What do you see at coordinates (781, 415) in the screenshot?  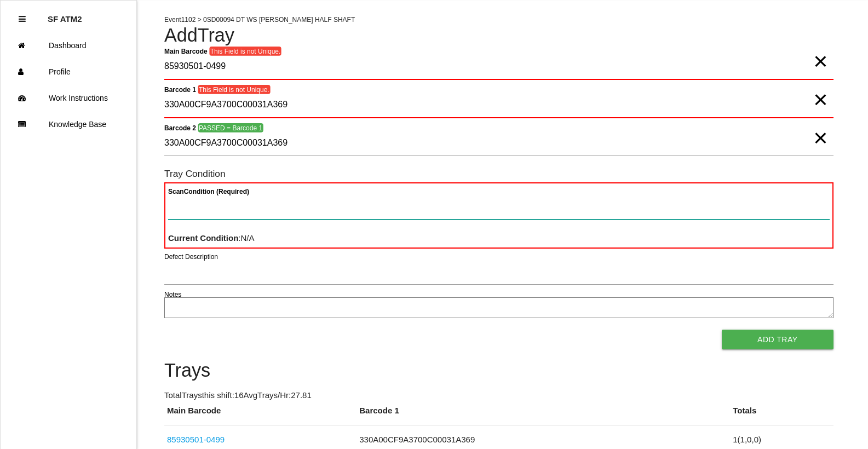 I see `th: Totals` at bounding box center [781, 415].